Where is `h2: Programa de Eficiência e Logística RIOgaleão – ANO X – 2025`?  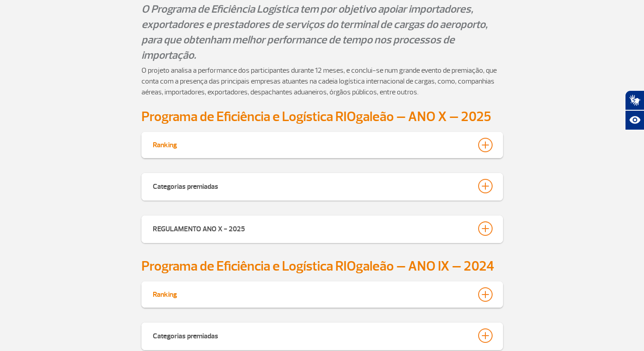 h2: Programa de Eficiência e Logística RIOgaleão – ANO X – 2025 is located at coordinates (322, 117).